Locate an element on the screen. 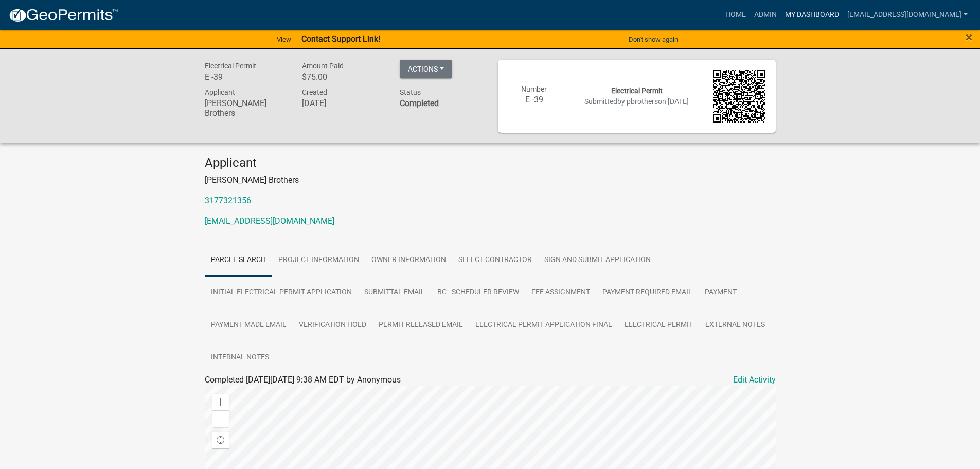 The width and height of the screenshot is (980, 469). h4: Applicant is located at coordinates (490, 163).